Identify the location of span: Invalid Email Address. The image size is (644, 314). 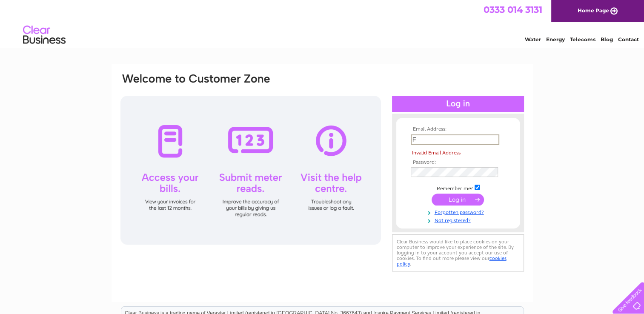
(436, 153).